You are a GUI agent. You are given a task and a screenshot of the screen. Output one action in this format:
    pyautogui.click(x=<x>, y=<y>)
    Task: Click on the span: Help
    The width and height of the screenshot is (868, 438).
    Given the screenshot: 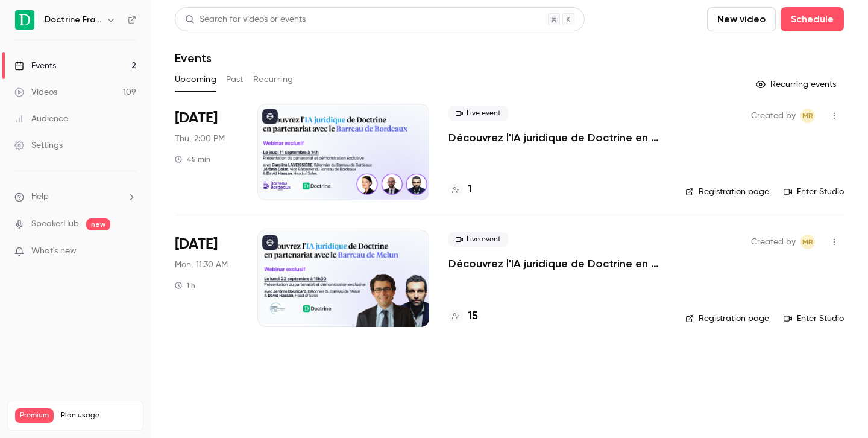 What is the action you would take?
    pyautogui.click(x=40, y=197)
    